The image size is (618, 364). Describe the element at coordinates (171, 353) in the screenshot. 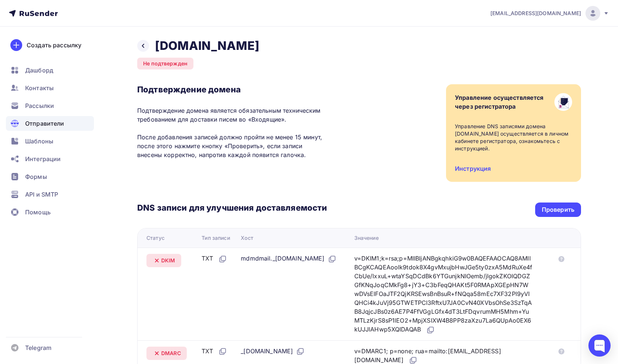

I see `span: DMARC` at that location.